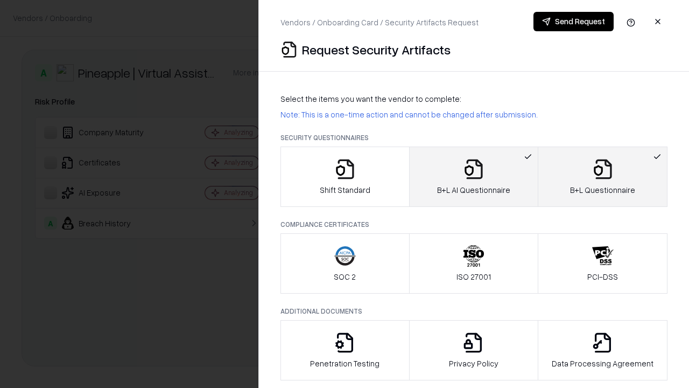  Describe the element at coordinates (474, 311) in the screenshot. I see `p: Additional Documents` at that location.